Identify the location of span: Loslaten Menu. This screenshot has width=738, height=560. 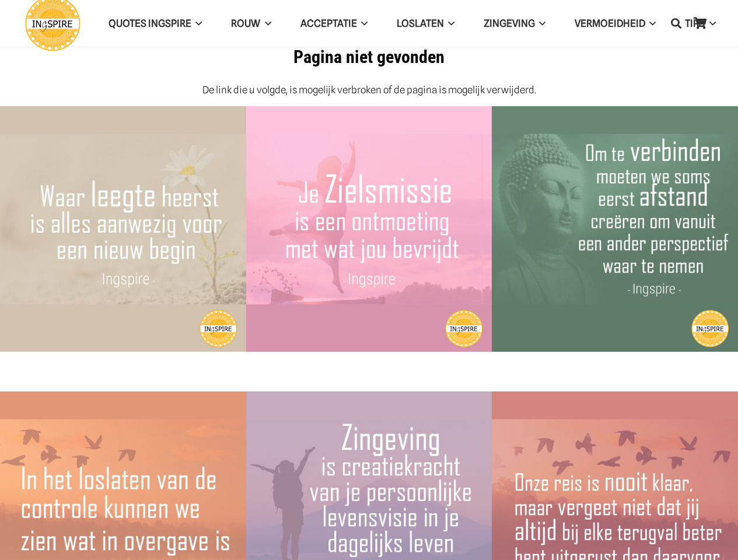
(449, 23).